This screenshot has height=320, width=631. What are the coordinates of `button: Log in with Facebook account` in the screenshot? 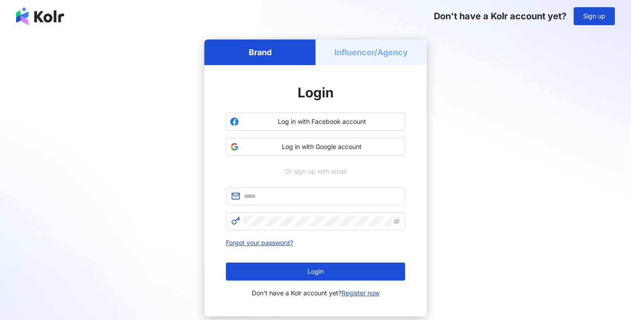 It's located at (316, 122).